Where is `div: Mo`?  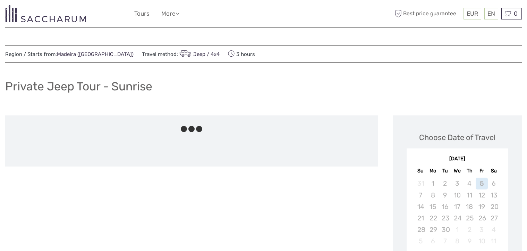 div: Mo is located at coordinates (433, 170).